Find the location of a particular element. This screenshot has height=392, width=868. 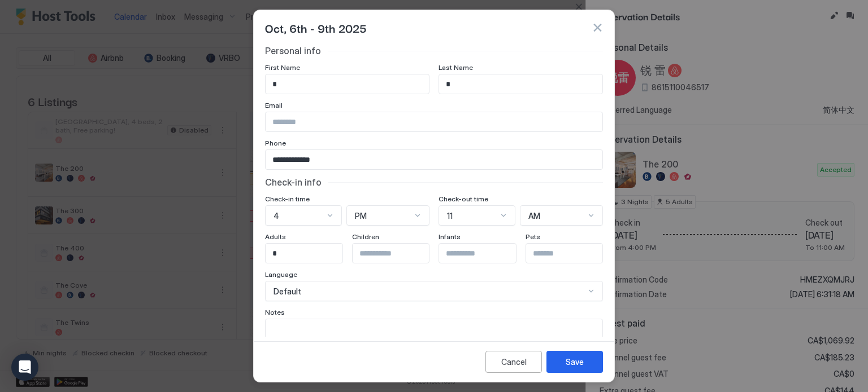

span: Adults is located at coordinates (275, 236).